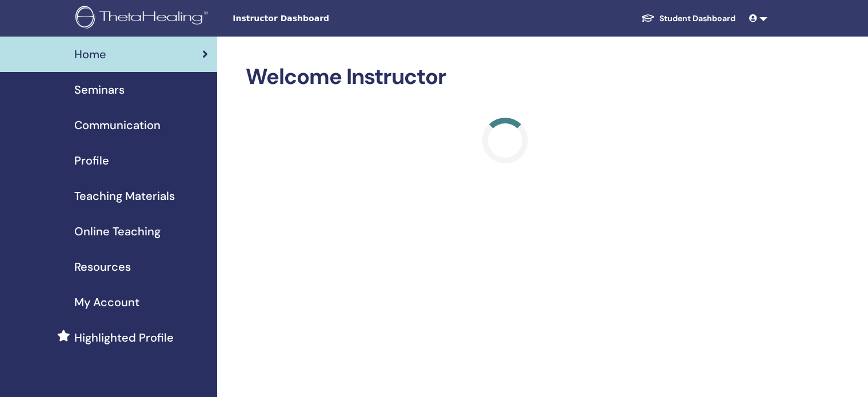  What do you see at coordinates (102, 267) in the screenshot?
I see `span: Resources` at bounding box center [102, 267].